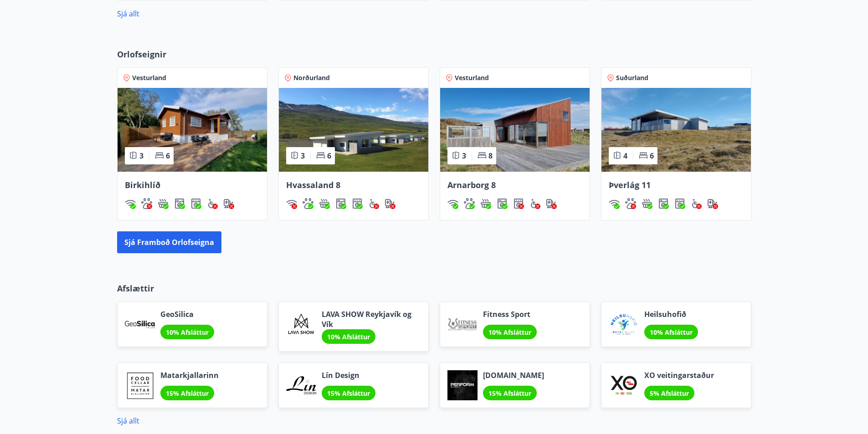 The height and width of the screenshot is (434, 868). I want to click on button: Sjá framboð orlofseigna, so click(169, 242).